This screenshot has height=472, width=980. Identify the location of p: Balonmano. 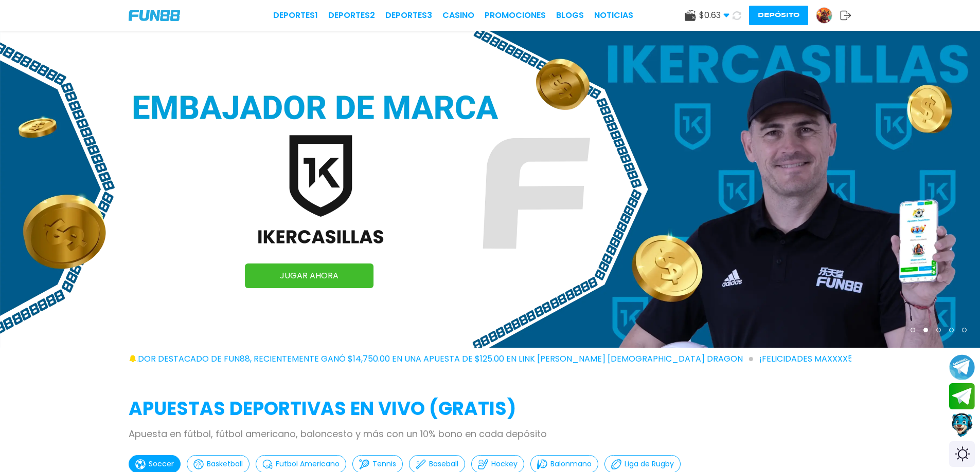
(571, 464).